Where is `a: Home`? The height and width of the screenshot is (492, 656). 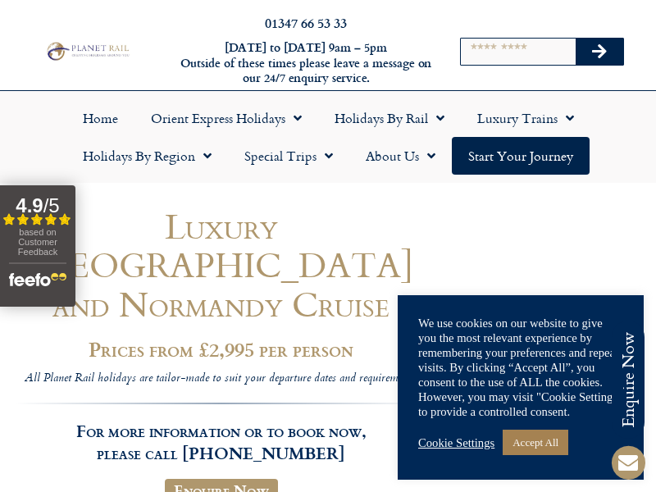
a: Home is located at coordinates (100, 118).